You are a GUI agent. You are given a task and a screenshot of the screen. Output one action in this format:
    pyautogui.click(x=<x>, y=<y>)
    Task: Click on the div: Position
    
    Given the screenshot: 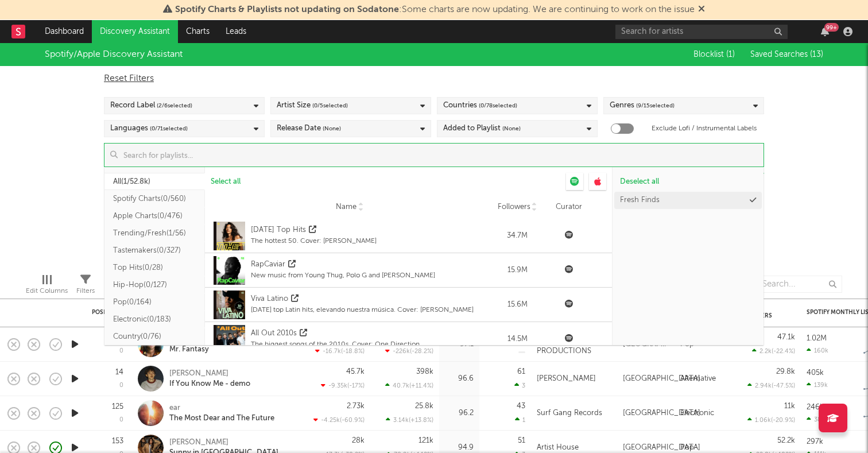 What is the action you would take?
    pyautogui.click(x=106, y=312)
    